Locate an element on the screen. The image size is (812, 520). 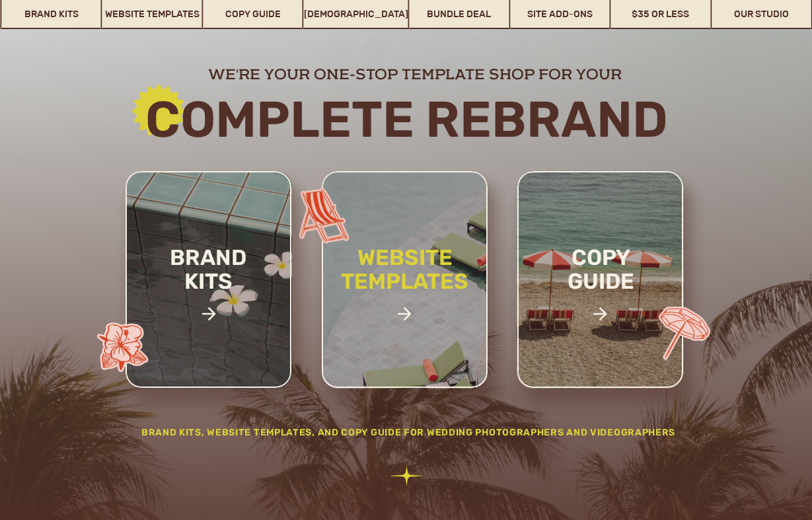
h2: we're your one-stop template shop for your is located at coordinates (415, 73).